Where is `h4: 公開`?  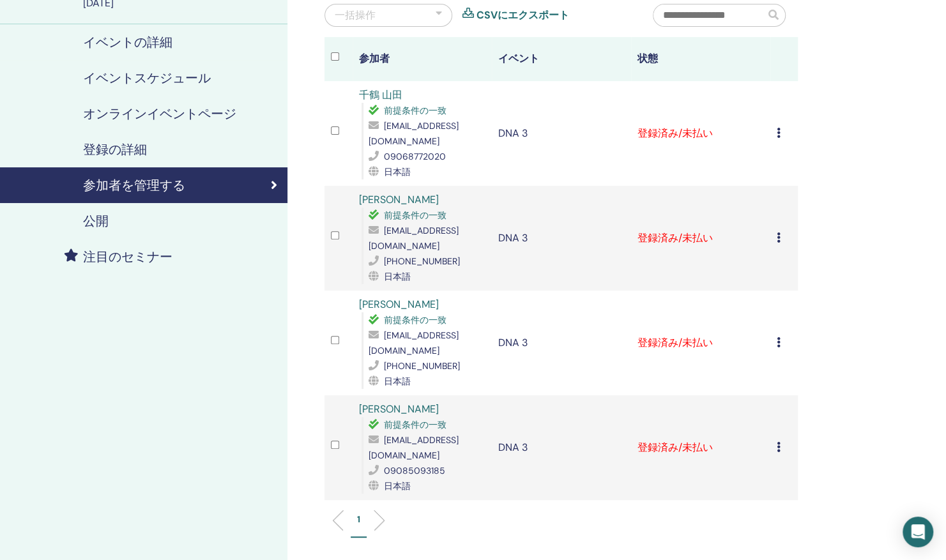
h4: 公開 is located at coordinates (96, 221).